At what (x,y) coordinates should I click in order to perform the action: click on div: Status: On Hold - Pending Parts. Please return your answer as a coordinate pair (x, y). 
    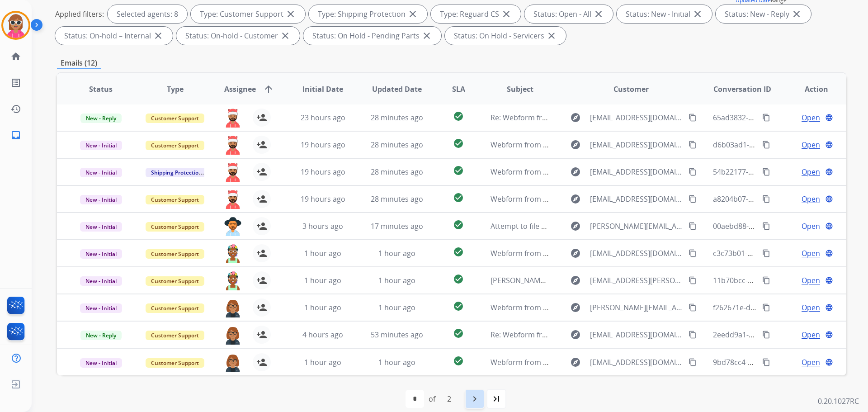
    Looking at the image, I should click on (372, 36).